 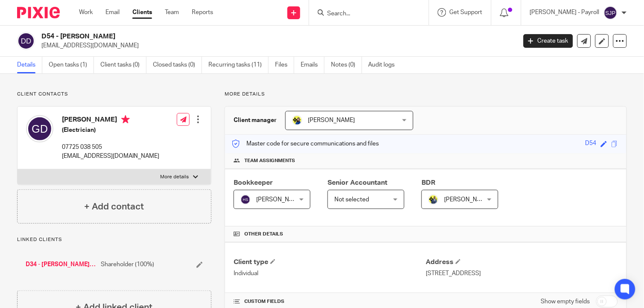 What do you see at coordinates (38, 12) in the screenshot?
I see `img: Pixie` at bounding box center [38, 12].